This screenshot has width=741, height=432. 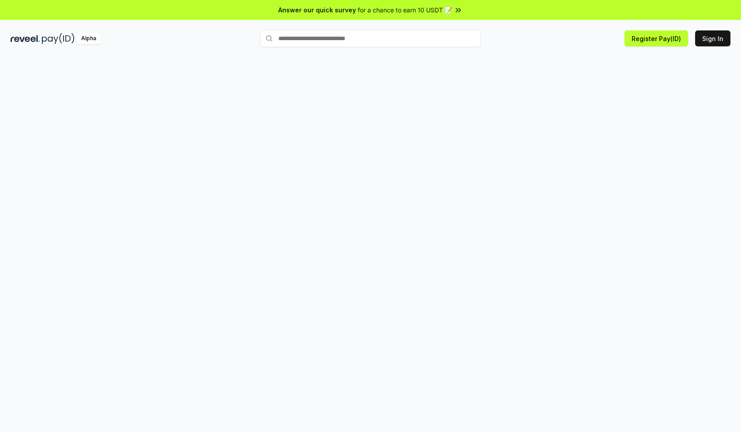 What do you see at coordinates (713, 38) in the screenshot?
I see `button: Sign In` at bounding box center [713, 38].